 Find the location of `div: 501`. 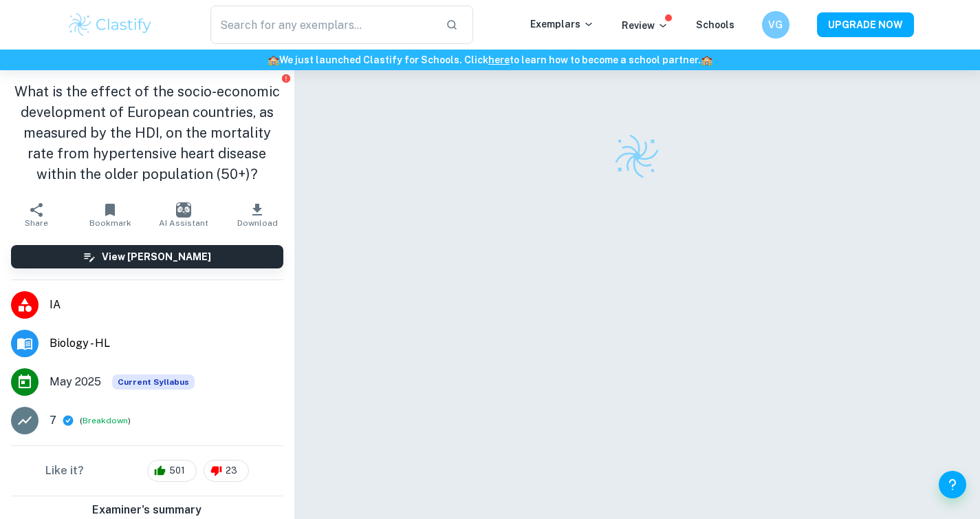

div: 501 is located at coordinates (172, 470).